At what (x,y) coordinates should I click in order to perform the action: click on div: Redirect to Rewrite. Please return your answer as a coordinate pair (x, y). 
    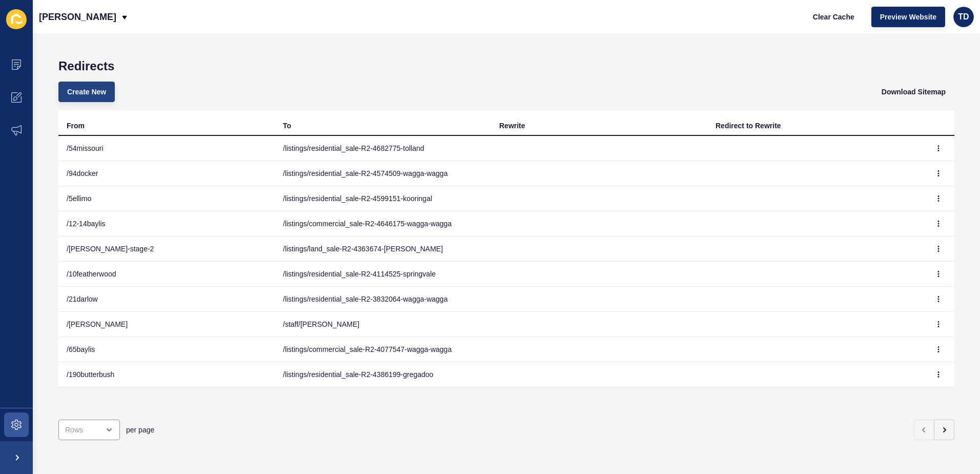
    Looking at the image, I should click on (749, 126).